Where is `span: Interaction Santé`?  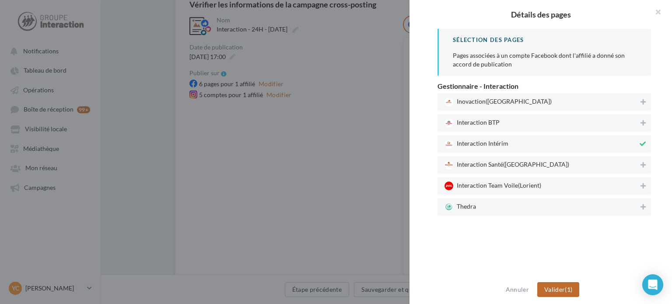
span: Interaction Santé is located at coordinates (541, 165).